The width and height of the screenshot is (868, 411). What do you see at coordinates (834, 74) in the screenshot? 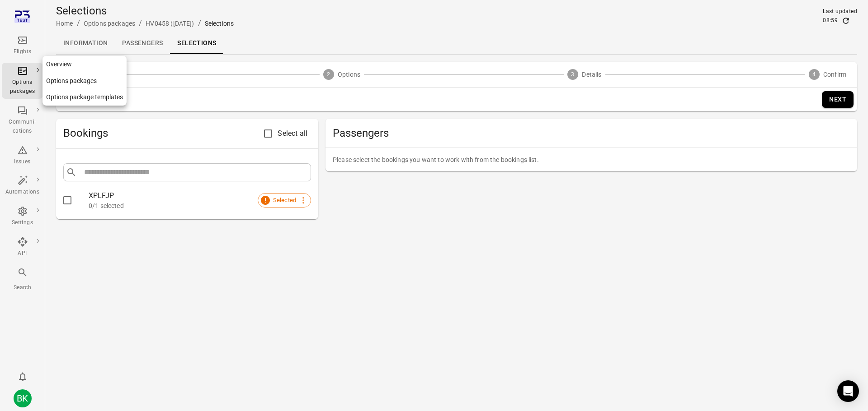
I see `span: Confirm` at bounding box center [834, 74].